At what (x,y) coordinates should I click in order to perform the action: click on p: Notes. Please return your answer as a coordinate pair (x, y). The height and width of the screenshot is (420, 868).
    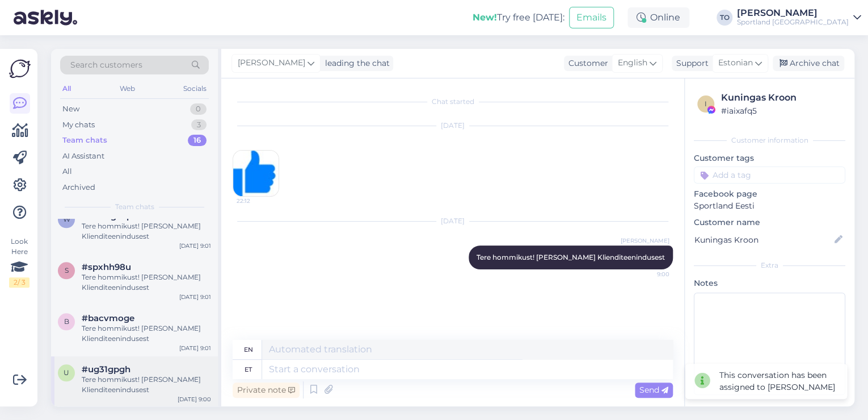
    Looking at the image, I should click on (769, 283).